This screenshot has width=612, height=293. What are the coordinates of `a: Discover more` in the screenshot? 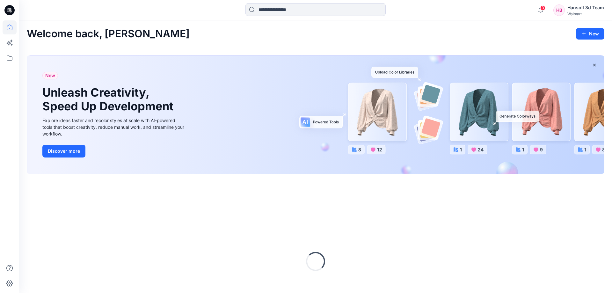 It's located at (114, 151).